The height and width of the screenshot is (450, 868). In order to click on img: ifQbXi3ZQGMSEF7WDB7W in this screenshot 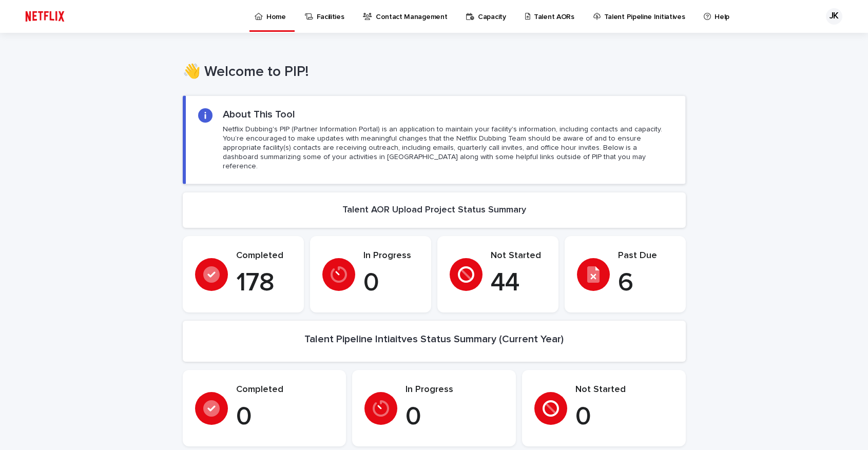, I will do `click(45, 17)`.